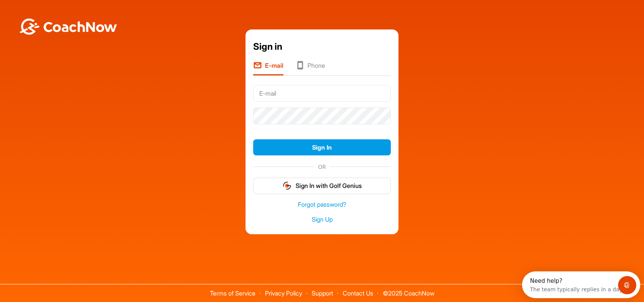 The height and width of the screenshot is (302, 644). Describe the element at coordinates (287, 186) in the screenshot. I see `img: gg_logo` at that location.